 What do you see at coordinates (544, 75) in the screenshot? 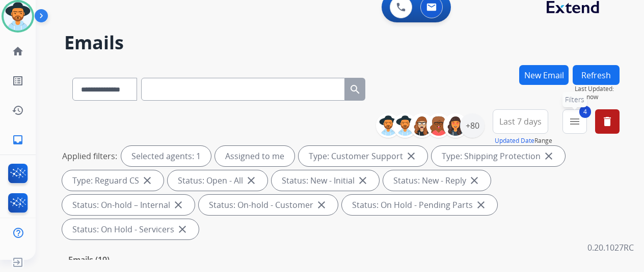
I see `button: New Email` at bounding box center [544, 75].